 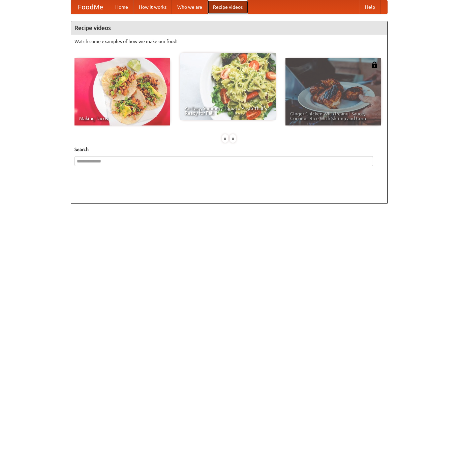 What do you see at coordinates (122, 118) in the screenshot?
I see `span: Making Tacos` at bounding box center [122, 118].